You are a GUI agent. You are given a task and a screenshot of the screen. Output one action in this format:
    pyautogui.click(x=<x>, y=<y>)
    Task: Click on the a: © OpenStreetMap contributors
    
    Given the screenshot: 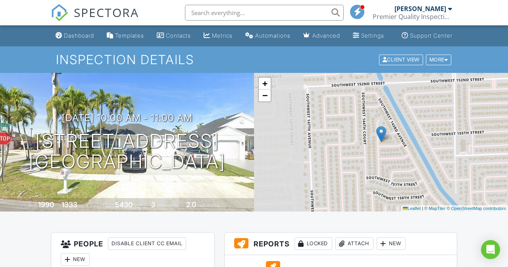 What is the action you would take?
    pyautogui.click(x=476, y=209)
    